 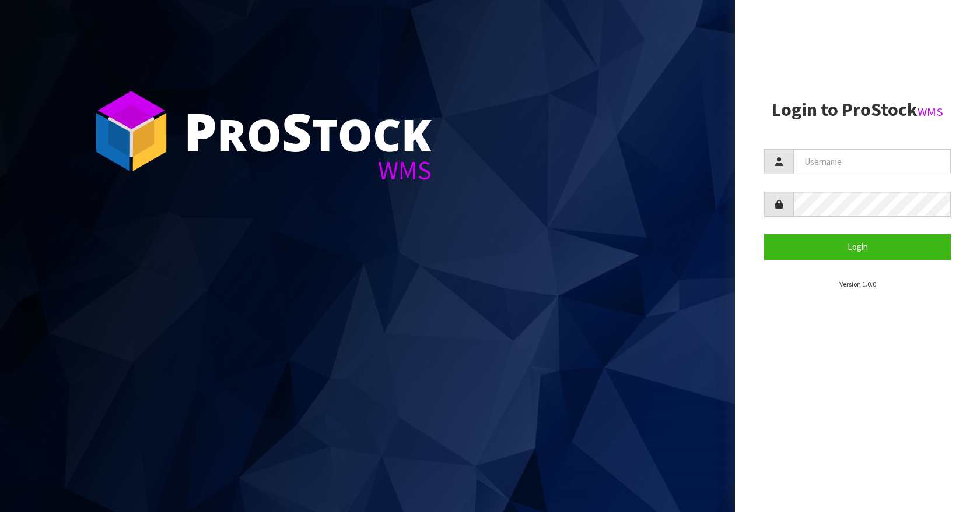 I want to click on span: P, so click(x=200, y=131).